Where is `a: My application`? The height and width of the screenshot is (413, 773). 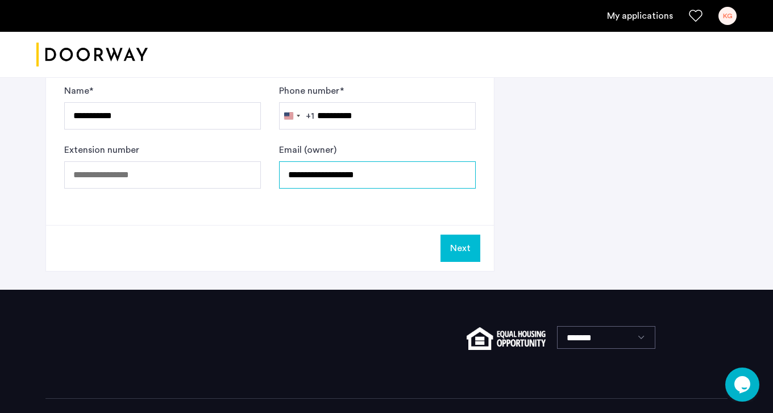 a: My application is located at coordinates (640, 16).